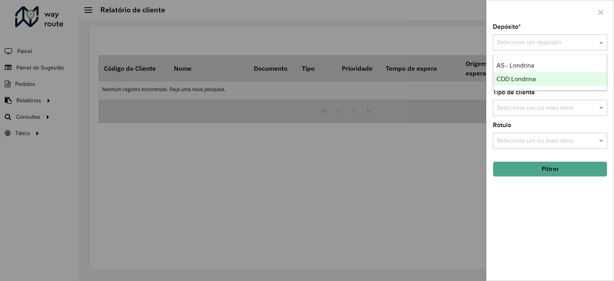 The image size is (614, 281). I want to click on ng-dropdown-panel: Options list, so click(550, 72).